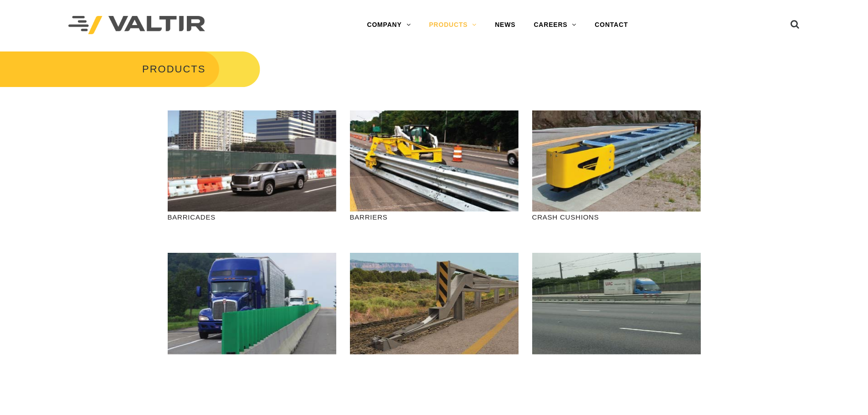  Describe the element at coordinates (452, 25) in the screenshot. I see `a: PRODUCTS` at that location.